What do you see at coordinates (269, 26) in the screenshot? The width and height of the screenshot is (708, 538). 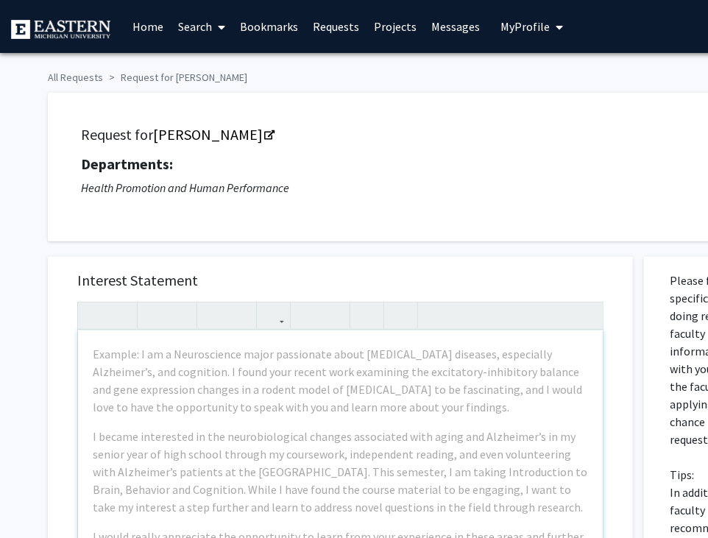 I see `a: Bookmarks` at bounding box center [269, 26].